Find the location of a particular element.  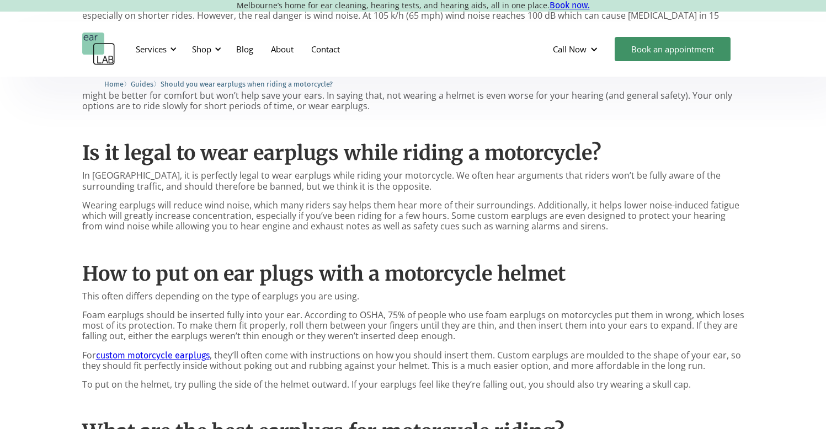

a: Contact is located at coordinates (326, 49).